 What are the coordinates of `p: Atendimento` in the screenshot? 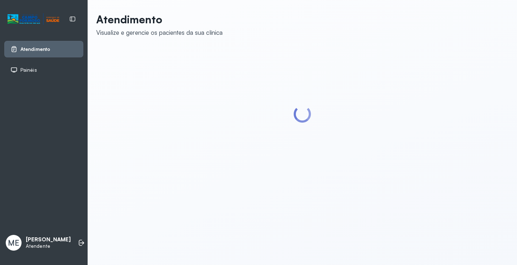 It's located at (159, 19).